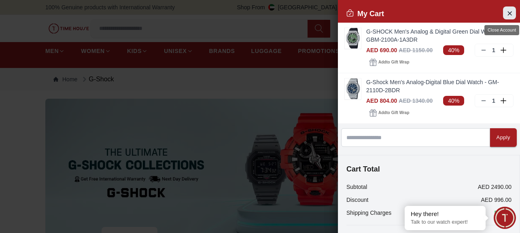 Image resolution: width=520 pixels, height=233 pixels. Describe the element at coordinates (503, 138) in the screenshot. I see `div: Apply` at that location.